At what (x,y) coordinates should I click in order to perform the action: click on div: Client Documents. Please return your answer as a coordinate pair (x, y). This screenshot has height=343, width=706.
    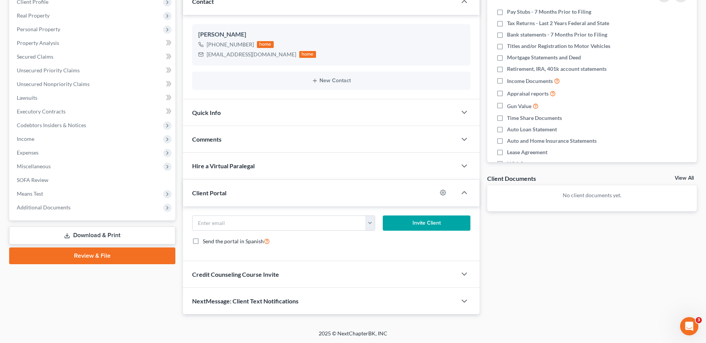
    Looking at the image, I should click on (511, 178).